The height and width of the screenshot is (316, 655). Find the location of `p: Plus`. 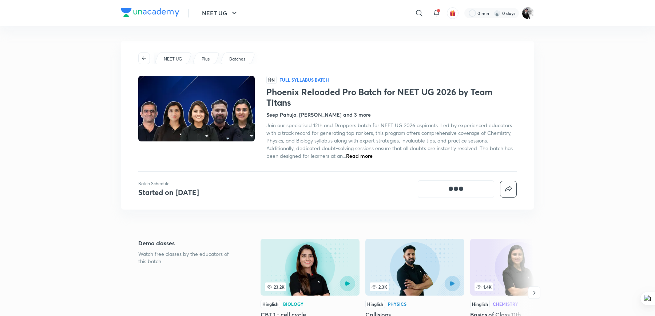

p: Plus is located at coordinates (206, 59).